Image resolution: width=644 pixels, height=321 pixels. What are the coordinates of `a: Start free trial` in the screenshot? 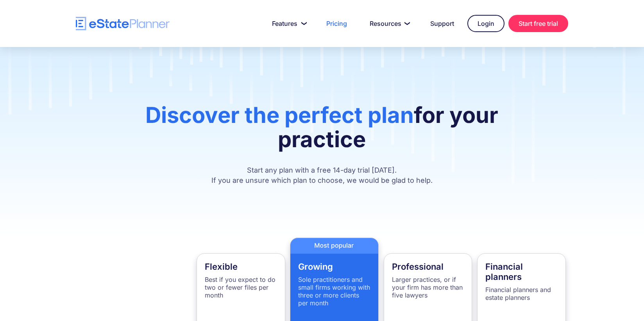 It's located at (538, 23).